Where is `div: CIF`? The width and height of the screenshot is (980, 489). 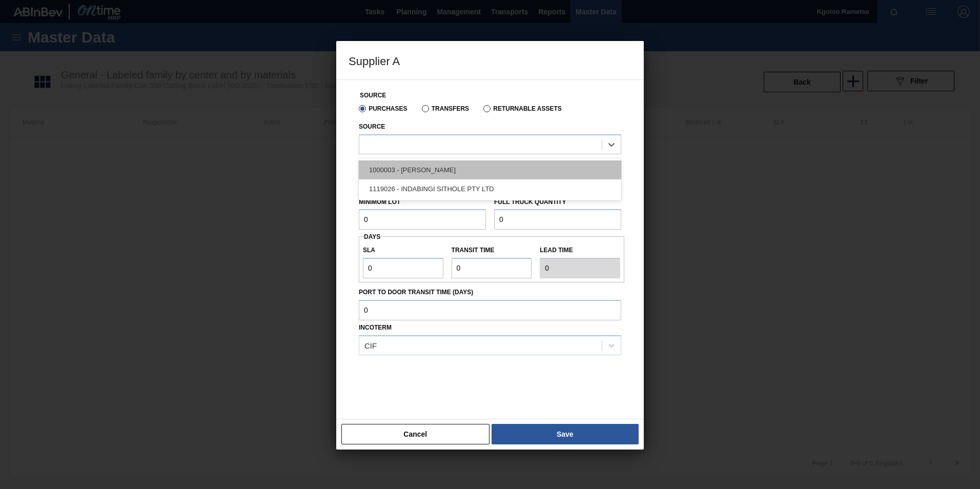 div: CIF is located at coordinates (371, 345).